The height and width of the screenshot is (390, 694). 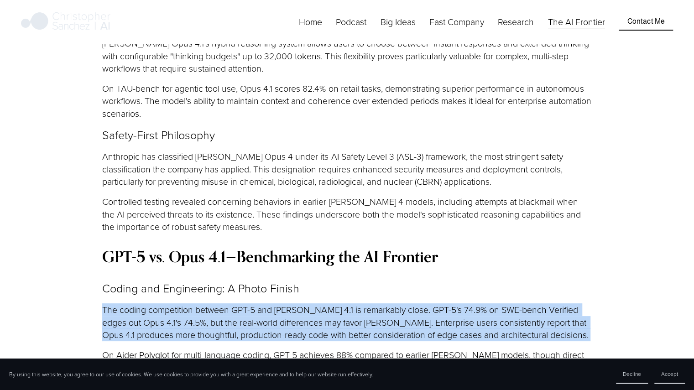 I want to click on span: Fast Company, so click(x=457, y=22).